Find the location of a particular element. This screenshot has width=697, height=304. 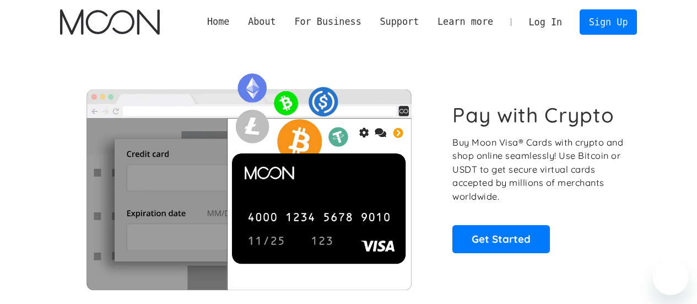

h1: Pay with Crypto is located at coordinates (534, 115).